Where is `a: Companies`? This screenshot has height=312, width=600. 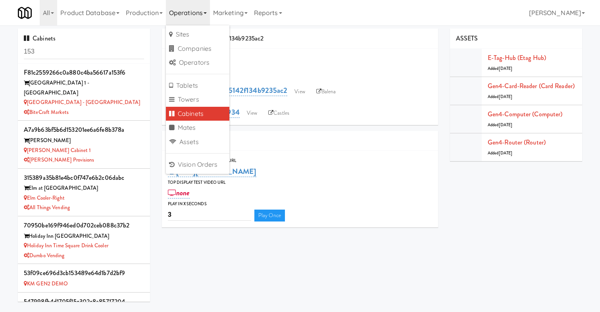
a: Companies is located at coordinates (197, 49).